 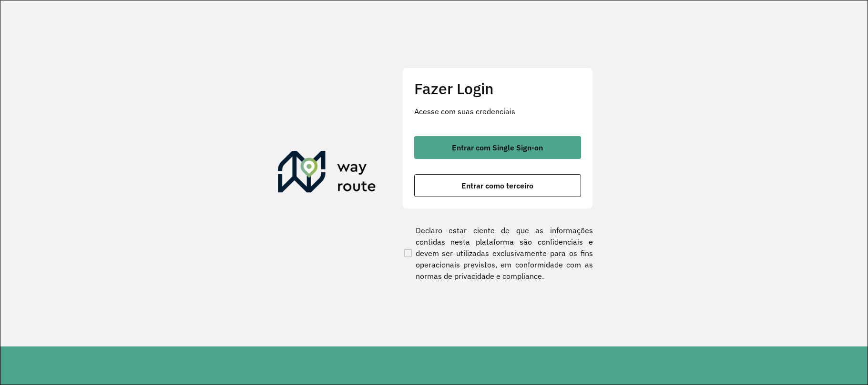 What do you see at coordinates (498, 111) in the screenshot?
I see `p: Acesse com suas credenciais` at bounding box center [498, 111].